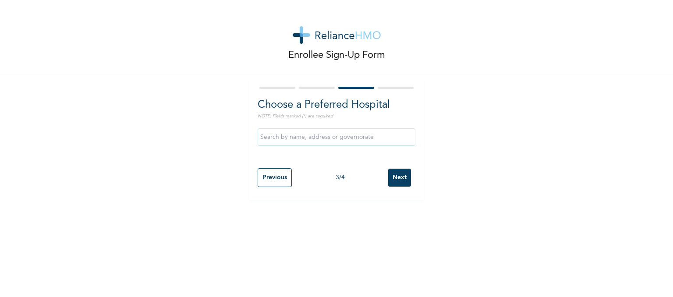 The width and height of the screenshot is (673, 297). What do you see at coordinates (336, 116) in the screenshot?
I see `p: NOTE: Fields marked (*) are required` at bounding box center [336, 116].